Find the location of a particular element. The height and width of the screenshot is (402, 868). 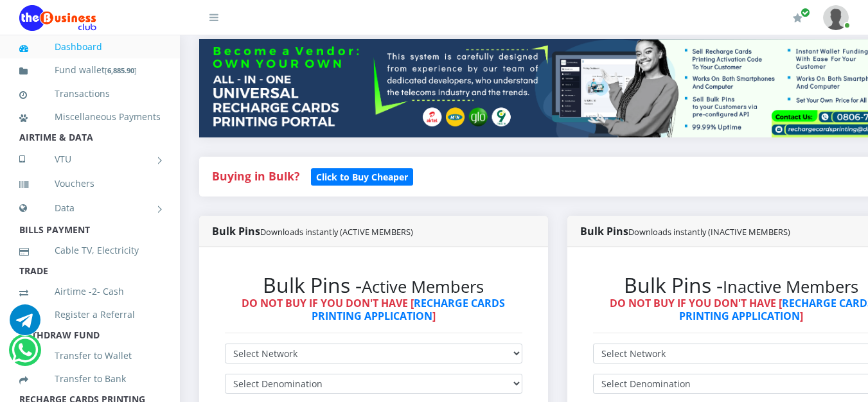

img: User is located at coordinates (836, 18).